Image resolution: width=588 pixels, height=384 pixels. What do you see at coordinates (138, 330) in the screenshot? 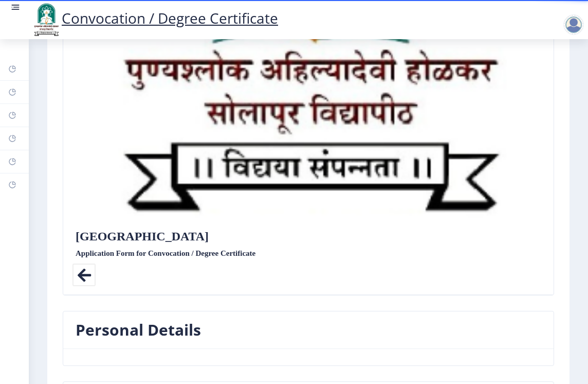
I see `h3: Personal Details` at bounding box center [138, 330].